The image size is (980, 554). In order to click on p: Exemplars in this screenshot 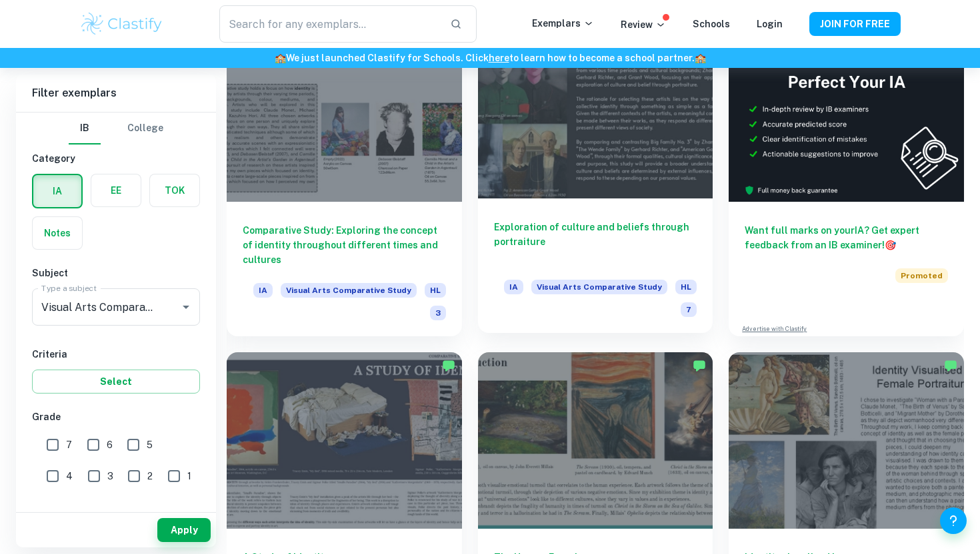, I will do `click(563, 23)`.